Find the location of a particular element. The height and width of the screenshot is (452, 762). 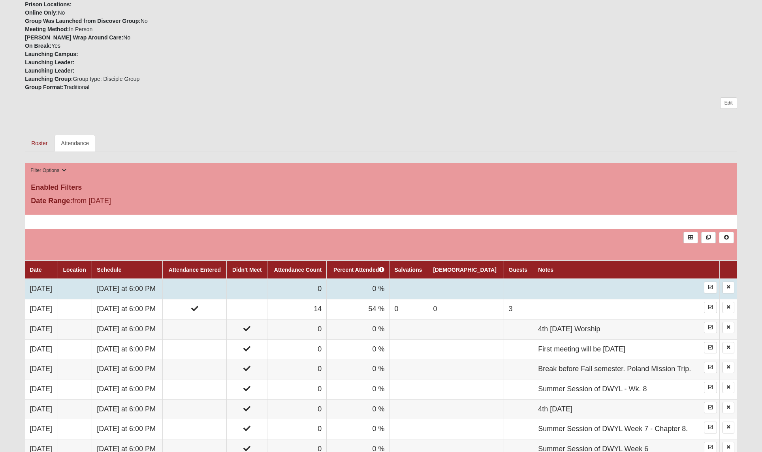

strong: On Break: is located at coordinates (38, 46).